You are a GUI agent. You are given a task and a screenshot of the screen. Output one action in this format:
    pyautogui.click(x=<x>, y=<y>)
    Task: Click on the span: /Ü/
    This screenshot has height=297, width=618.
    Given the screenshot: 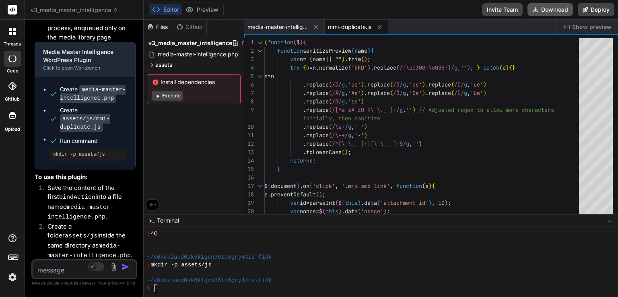 What is the action you would take?
    pyautogui.click(x=459, y=93)
    